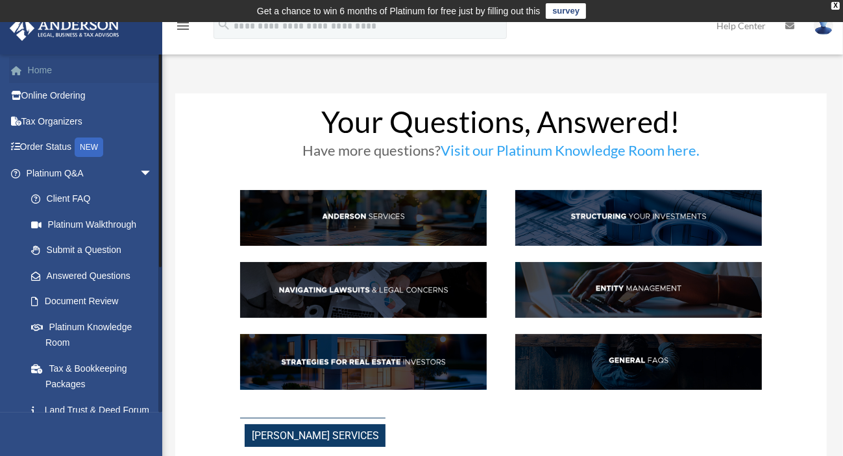 This screenshot has height=456, width=843. I want to click on img: StratsRE_hdr, so click(363, 362).